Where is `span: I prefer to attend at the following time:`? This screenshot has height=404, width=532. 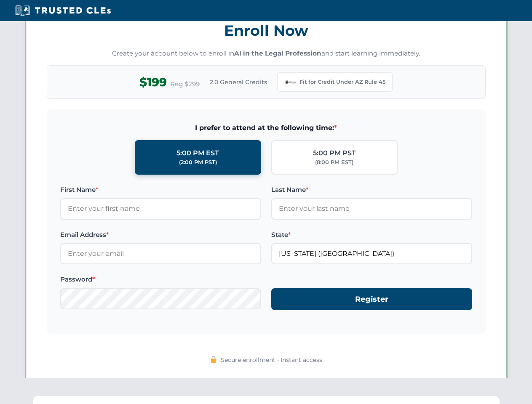 span: I prefer to attend at the following time: is located at coordinates (266, 128).